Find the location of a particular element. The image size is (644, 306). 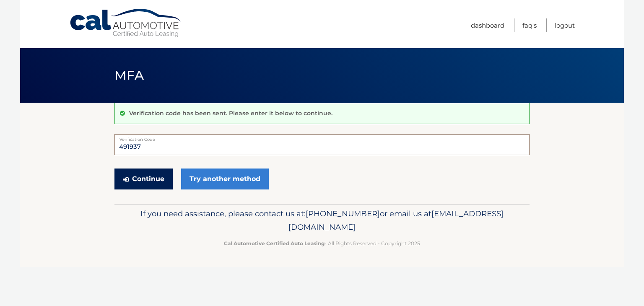

p: Verification code has been sent. Please enter it below to continue. is located at coordinates (231, 113).